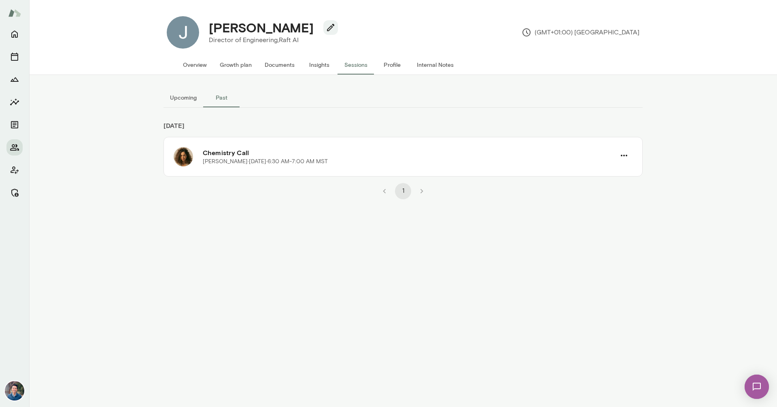 The image size is (777, 407). Describe the element at coordinates (183, 98) in the screenshot. I see `button: Upcoming` at that location.